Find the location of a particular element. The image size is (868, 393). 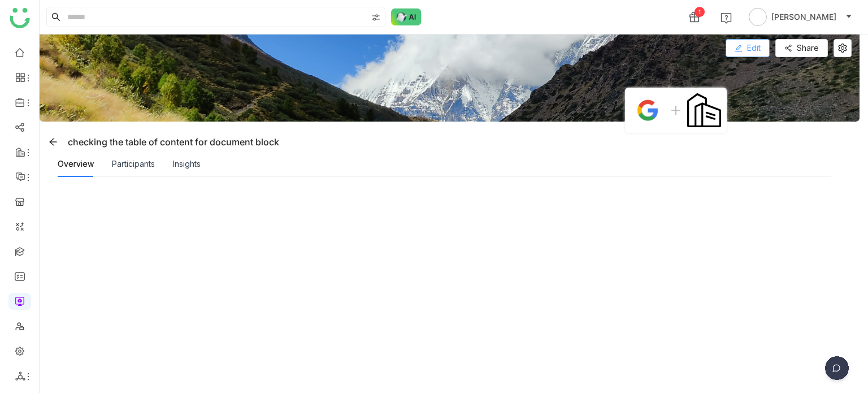

img: search-type.svg is located at coordinates (376, 18).